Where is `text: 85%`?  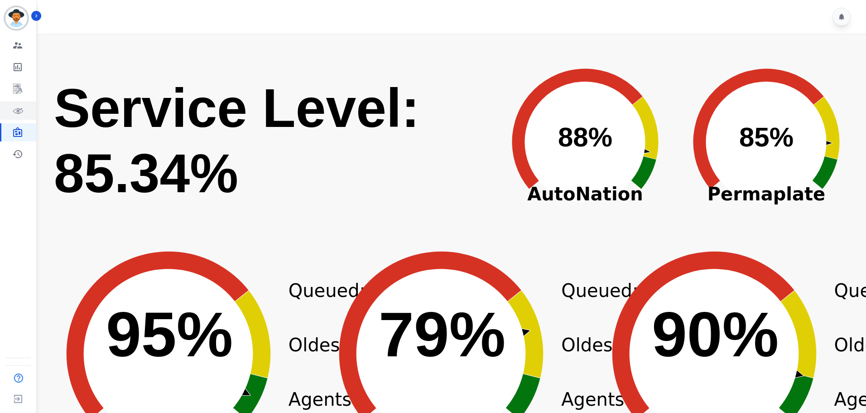 text: 85% is located at coordinates (766, 137).